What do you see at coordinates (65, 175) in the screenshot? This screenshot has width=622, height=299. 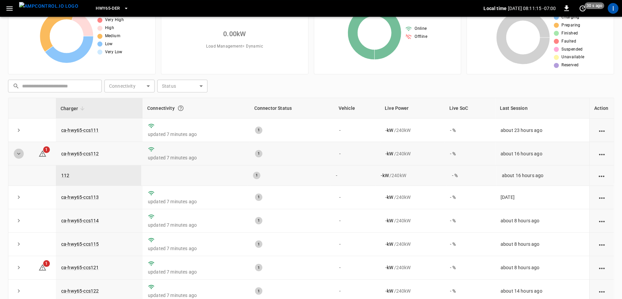 I see `a: 112` at bounding box center [65, 175].